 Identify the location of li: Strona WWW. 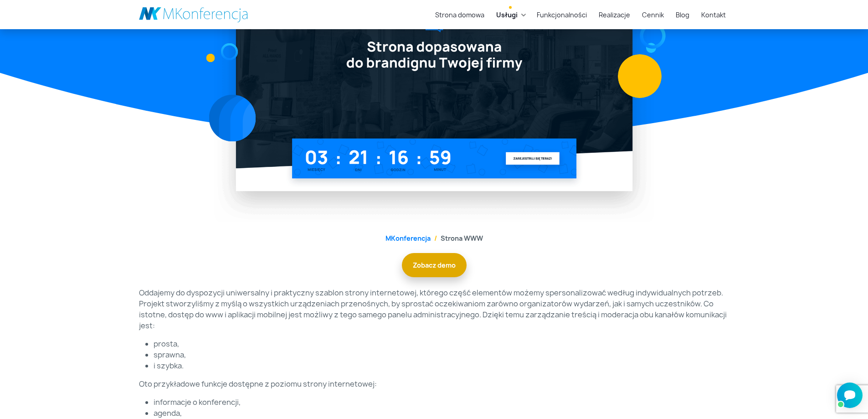
(457, 238).